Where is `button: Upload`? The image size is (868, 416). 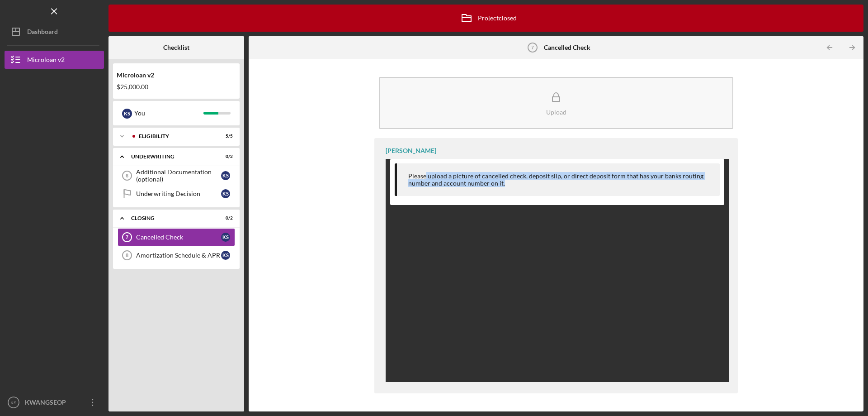 button: Upload is located at coordinates (556, 103).